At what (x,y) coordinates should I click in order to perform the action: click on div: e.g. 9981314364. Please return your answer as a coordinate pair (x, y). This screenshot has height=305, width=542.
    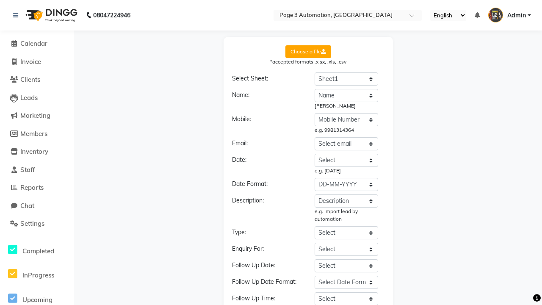
    Looking at the image, I should click on (346, 130).